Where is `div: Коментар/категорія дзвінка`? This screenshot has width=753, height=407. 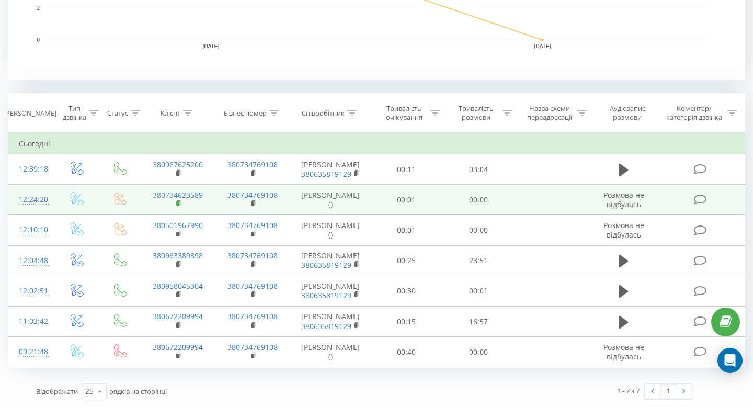 div: Коментар/категорія дзвінка is located at coordinates (694, 113).